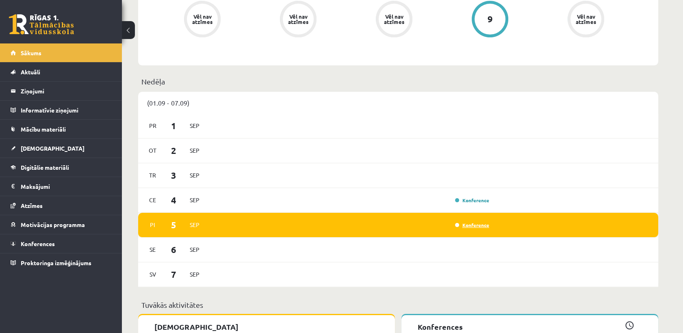 The width and height of the screenshot is (683, 333). What do you see at coordinates (61, 91) in the screenshot?
I see `a: Ziņojumi` at bounding box center [61, 91].